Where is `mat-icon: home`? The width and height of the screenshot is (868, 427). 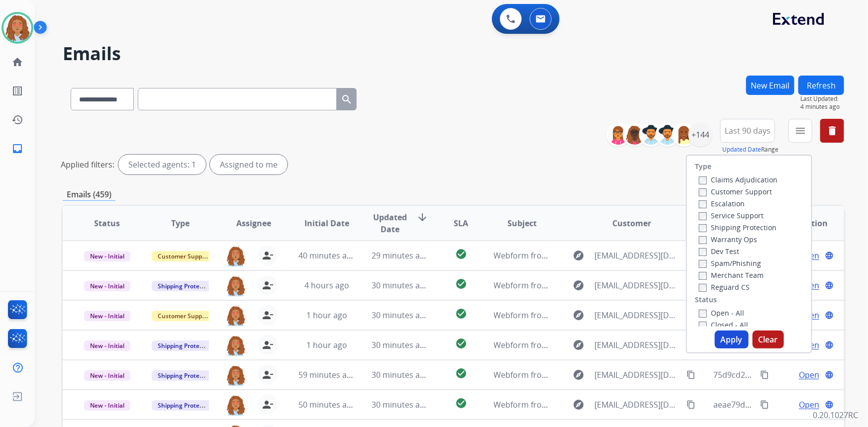
mat-icon: home is located at coordinates (18, 62).